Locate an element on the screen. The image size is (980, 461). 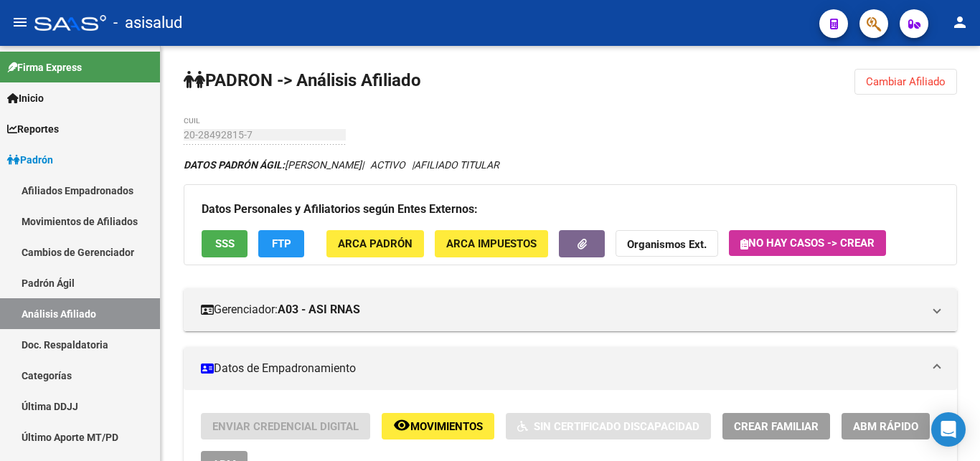
span: AFILIADO TITULAR is located at coordinates (457, 165).